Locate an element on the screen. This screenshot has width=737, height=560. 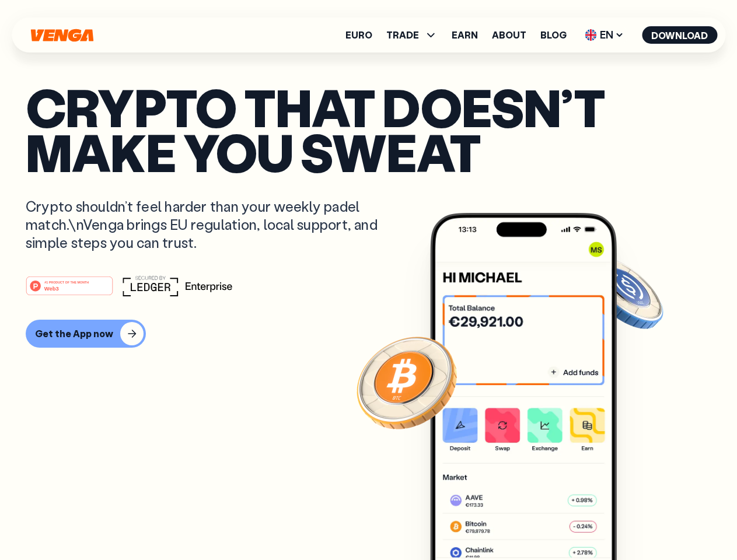
a: Download is located at coordinates (679, 35).